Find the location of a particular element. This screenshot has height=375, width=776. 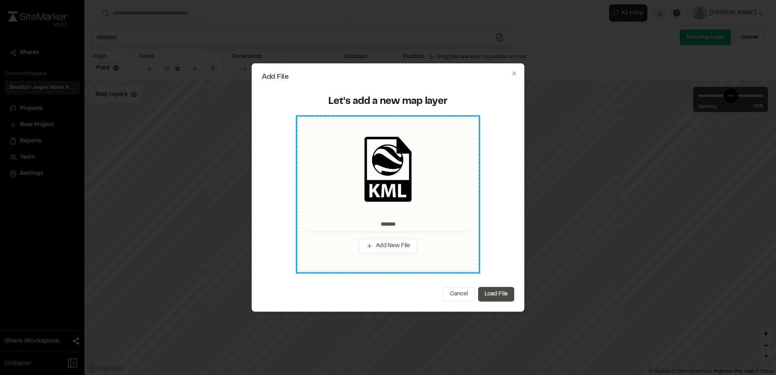

button: Load File is located at coordinates (496, 294).